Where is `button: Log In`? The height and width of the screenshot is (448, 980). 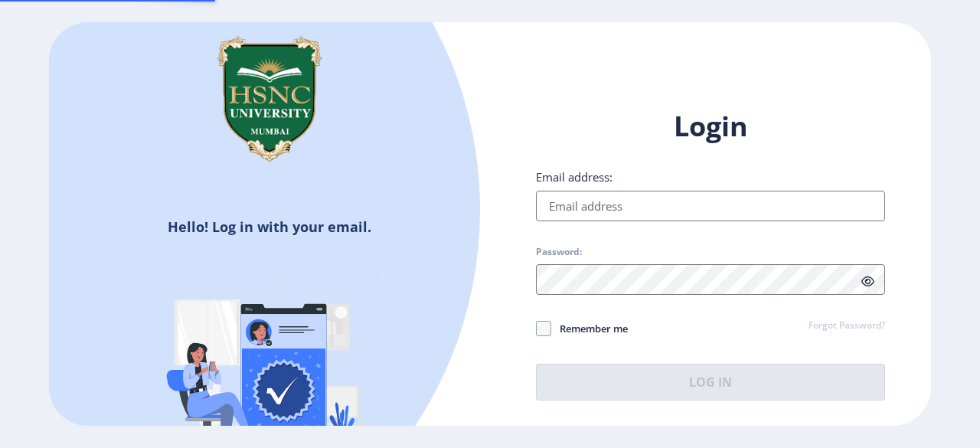
button: Log In is located at coordinates (711, 382).